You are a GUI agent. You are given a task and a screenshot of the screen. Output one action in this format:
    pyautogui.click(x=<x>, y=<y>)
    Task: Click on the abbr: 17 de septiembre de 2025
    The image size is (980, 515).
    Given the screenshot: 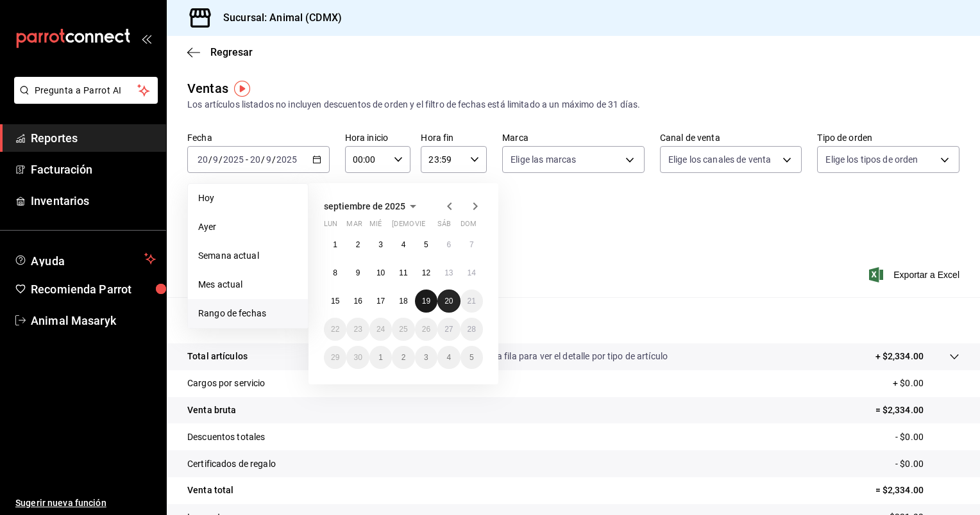 What is the action you would take?
    pyautogui.click(x=380, y=301)
    